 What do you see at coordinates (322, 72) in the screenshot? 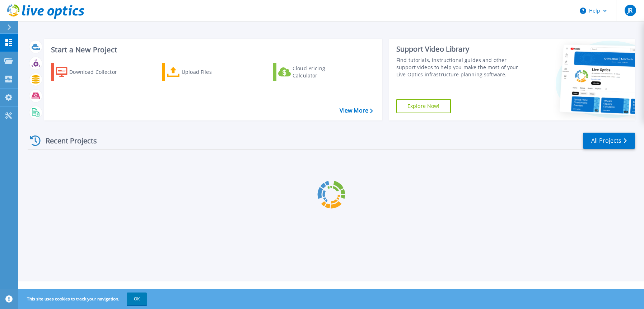
I see `div: Cloud Pricing Calculator` at bounding box center [322, 72].